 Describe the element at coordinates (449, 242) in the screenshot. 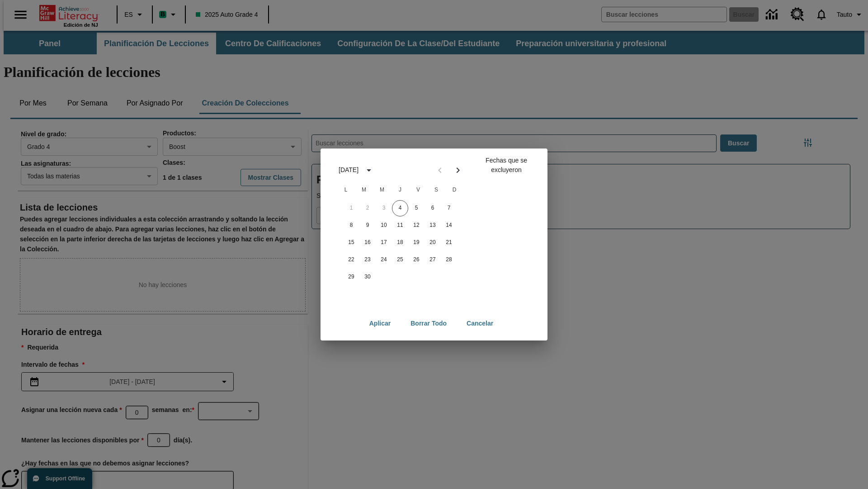

I see `button: 21` at that location.